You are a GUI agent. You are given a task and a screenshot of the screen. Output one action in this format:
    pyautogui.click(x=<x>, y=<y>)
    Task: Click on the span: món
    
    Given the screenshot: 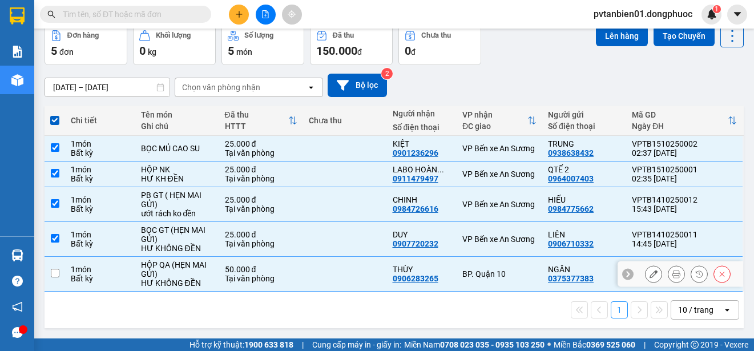 What is the action you would take?
    pyautogui.click(x=244, y=52)
    